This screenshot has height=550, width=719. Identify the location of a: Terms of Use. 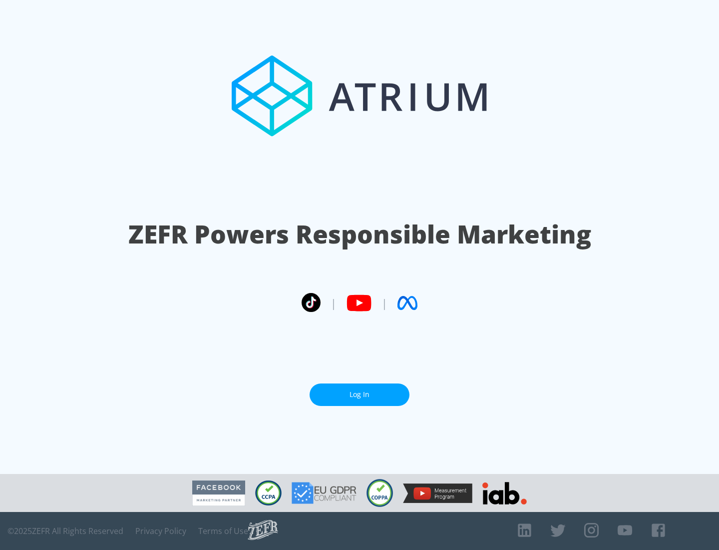
(223, 531).